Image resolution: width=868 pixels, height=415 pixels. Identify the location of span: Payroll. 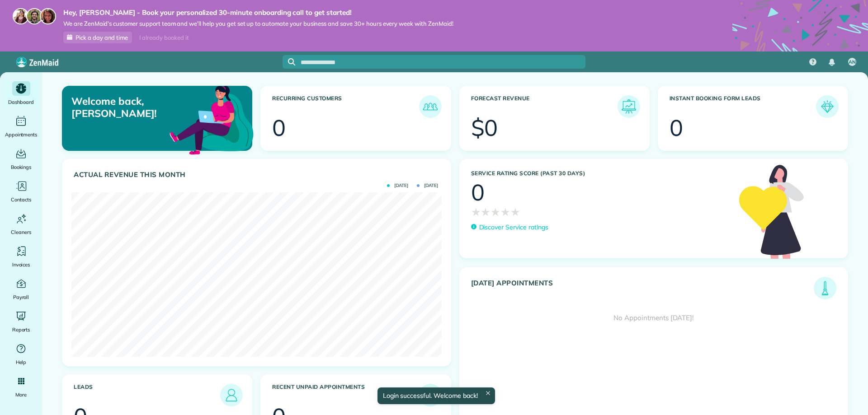
(21, 297).